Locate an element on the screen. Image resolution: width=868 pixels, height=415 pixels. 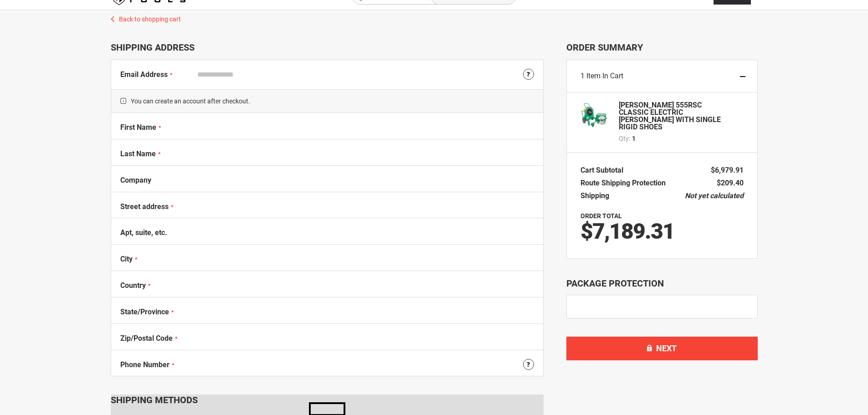
span: Email Address is located at coordinates (144, 74).